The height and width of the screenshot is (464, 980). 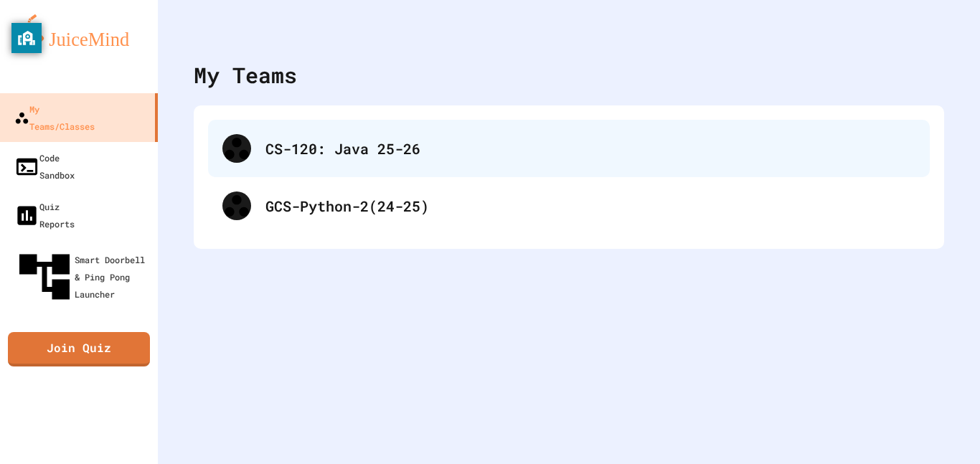 I want to click on div: Smart Doorbell & Ping Pong Launcher, so click(x=83, y=277).